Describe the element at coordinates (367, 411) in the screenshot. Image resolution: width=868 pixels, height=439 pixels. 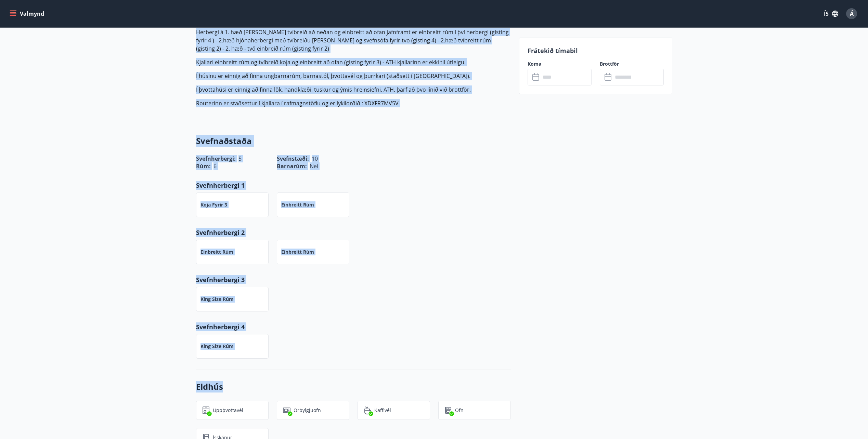
I see `img: YAuCf2RVBoxcWDOxEIXE9JF7kzGP1ekdDd7KNrAY.svg` at that location.